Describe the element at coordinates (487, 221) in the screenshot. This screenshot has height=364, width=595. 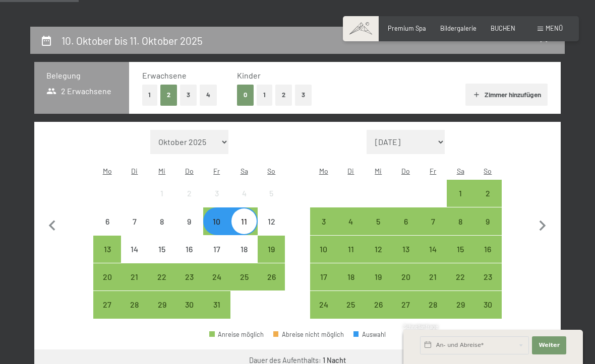
I see `div: Sun Nov 09 2025` at that location.